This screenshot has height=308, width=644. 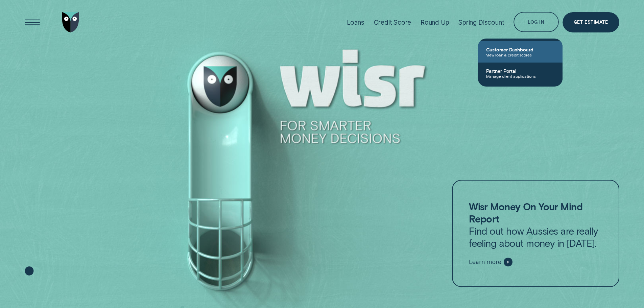 I want to click on a: Partner PortalManage client applications, so click(x=520, y=73).